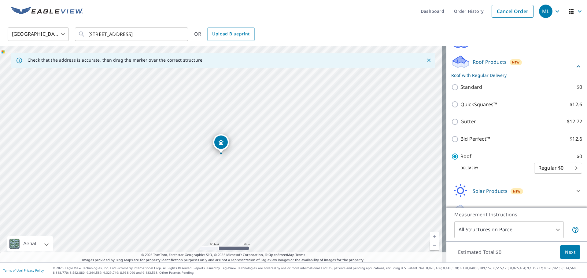 The height and width of the screenshot is (278, 587). Describe the element at coordinates (570, 252) in the screenshot. I see `span: Next` at that location.